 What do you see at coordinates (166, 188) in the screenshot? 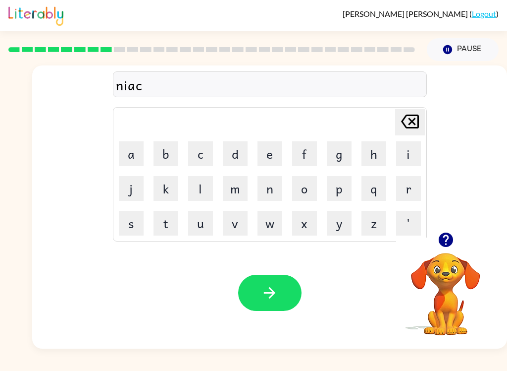
I see `button: k` at bounding box center [166, 188].